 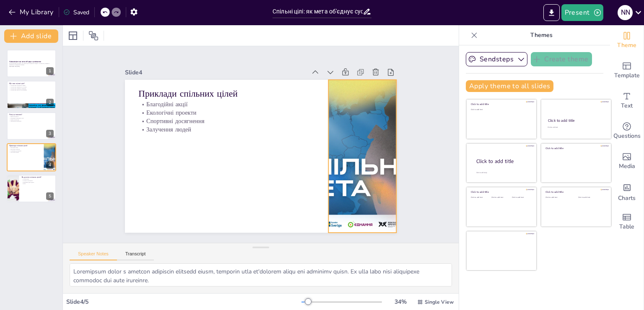 I want to click on span: Position, so click(x=94, y=36).